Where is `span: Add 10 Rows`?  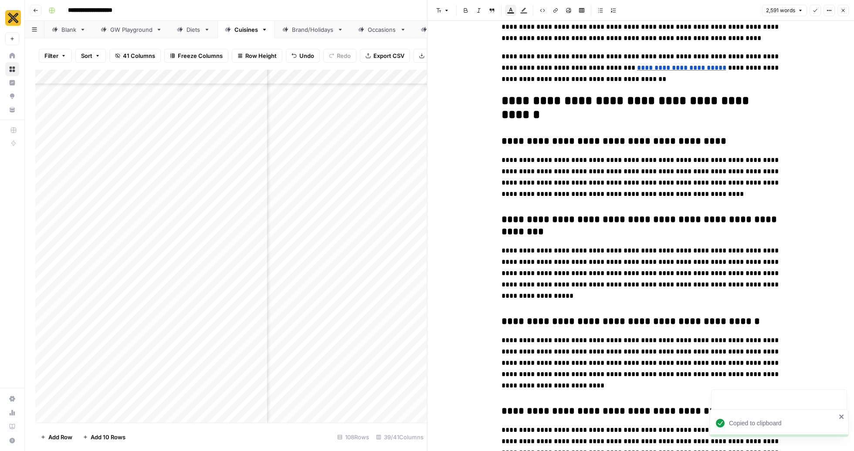
span: Add 10 Rows is located at coordinates (108, 437).